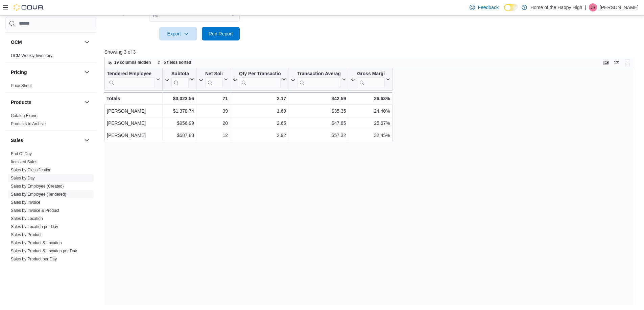 The image size is (644, 310). What do you see at coordinates (370, 111) in the screenshot?
I see `div: 24.40%` at bounding box center [370, 111].